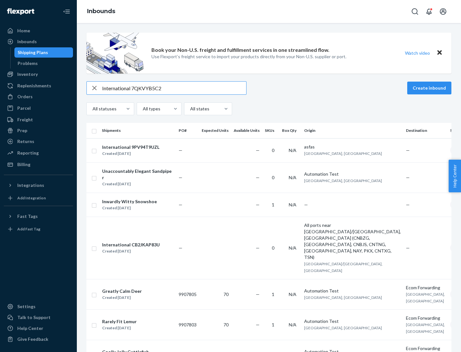 The width and height of the screenshot is (461, 352). Describe the element at coordinates (28, 63) in the screenshot. I see `div: Problems` at that location.